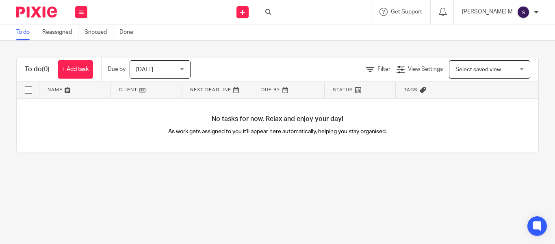 The image size is (555, 244). I want to click on img: Pixie, so click(37, 12).